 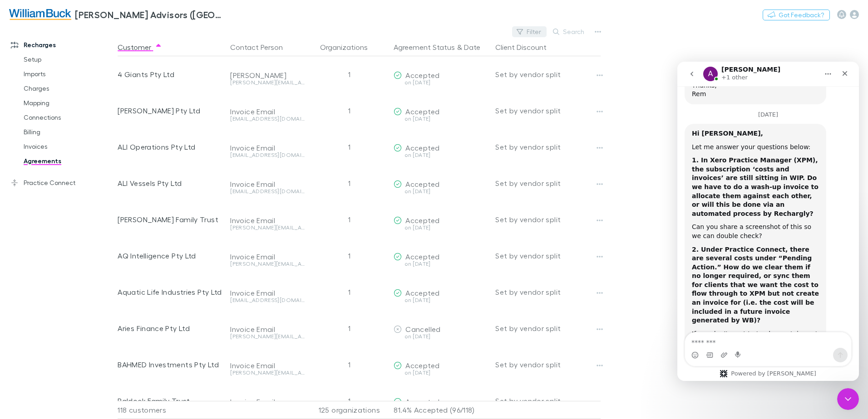 What do you see at coordinates (14, 12) in the screenshot?
I see `button: go back` at bounding box center [14, 12].